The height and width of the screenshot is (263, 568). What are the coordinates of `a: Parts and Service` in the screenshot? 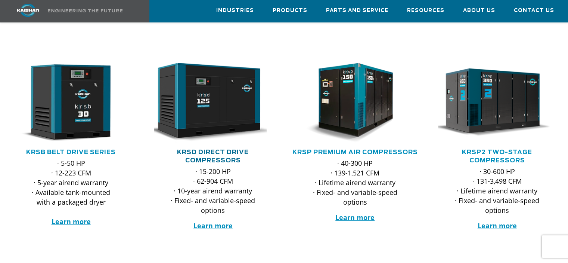 It's located at (357, 10).